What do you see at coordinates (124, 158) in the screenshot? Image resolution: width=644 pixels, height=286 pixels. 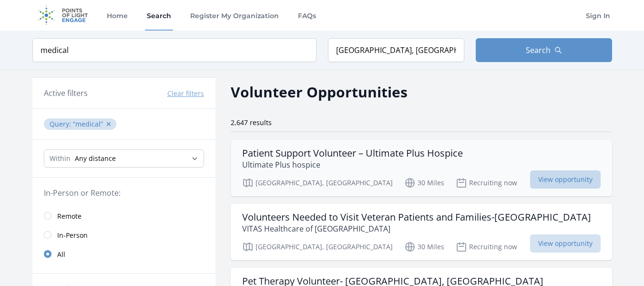 I see `select: Search Radius` at bounding box center [124, 158].